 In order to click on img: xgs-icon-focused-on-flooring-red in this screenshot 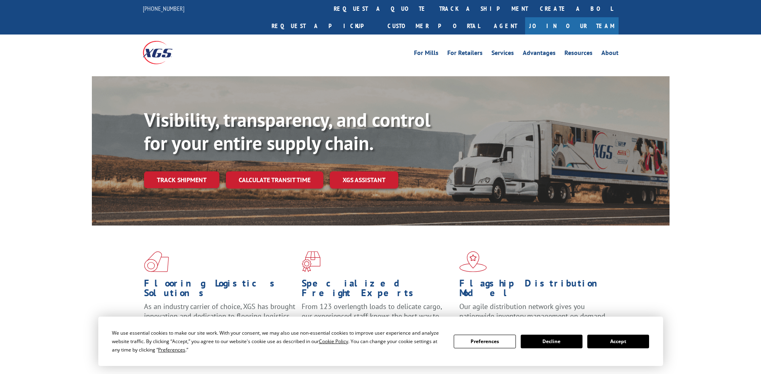, I will do `click(311, 262)`.